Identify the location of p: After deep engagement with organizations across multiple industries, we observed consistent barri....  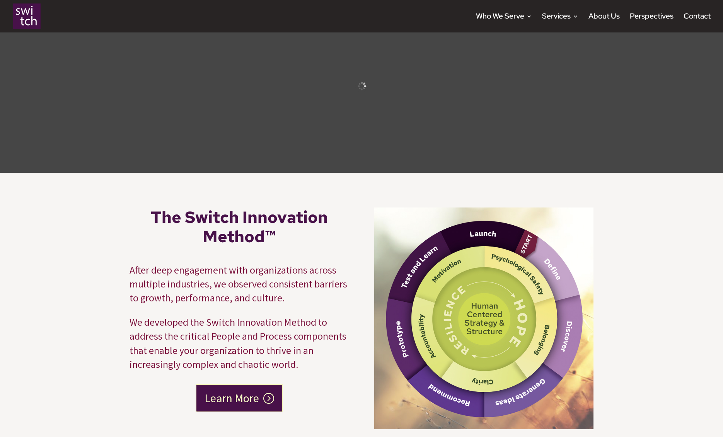
(239, 289).